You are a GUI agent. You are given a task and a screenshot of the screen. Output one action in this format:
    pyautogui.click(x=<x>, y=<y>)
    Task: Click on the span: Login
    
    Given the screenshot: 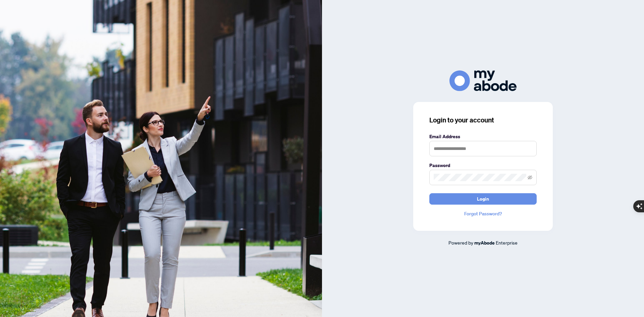 What is the action you would take?
    pyautogui.click(x=483, y=199)
    